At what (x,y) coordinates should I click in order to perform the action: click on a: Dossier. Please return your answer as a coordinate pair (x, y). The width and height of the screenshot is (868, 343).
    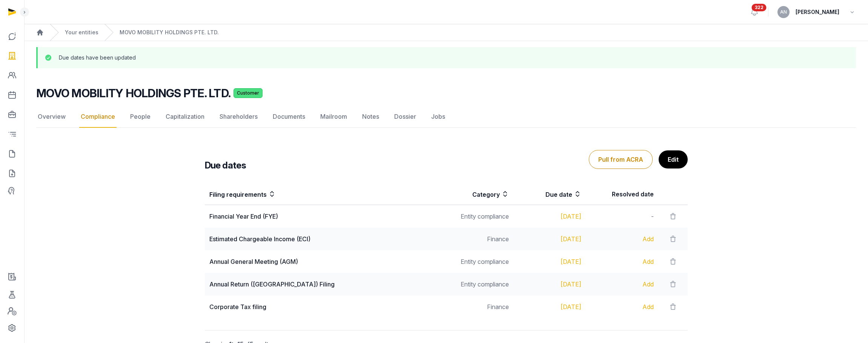
    Looking at the image, I should click on (405, 117).